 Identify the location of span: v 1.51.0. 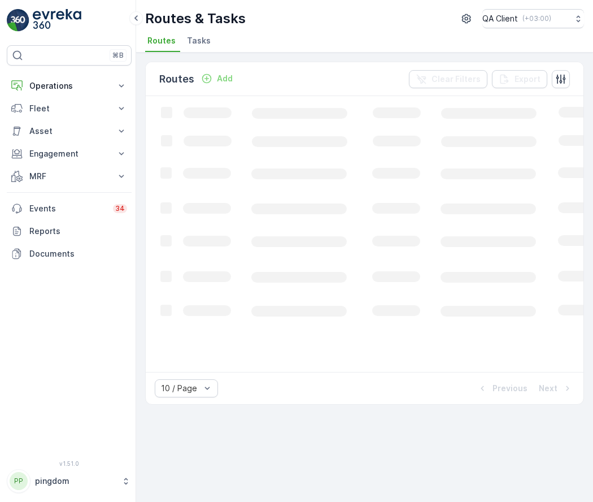
(69, 463).